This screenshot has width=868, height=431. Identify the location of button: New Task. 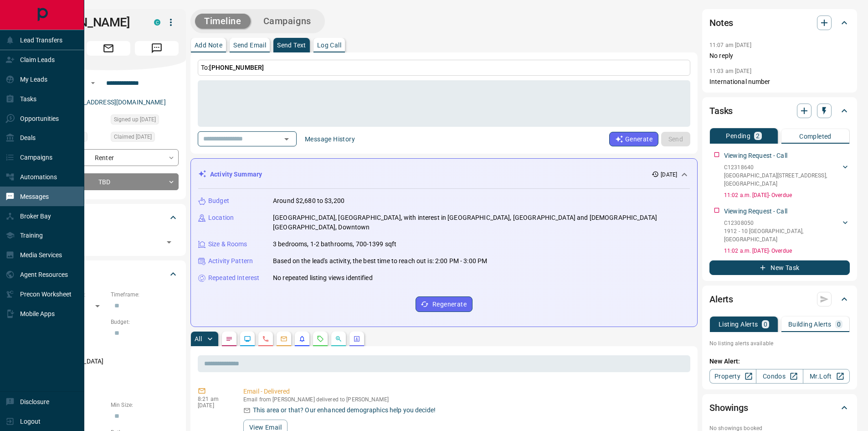
(779, 268).